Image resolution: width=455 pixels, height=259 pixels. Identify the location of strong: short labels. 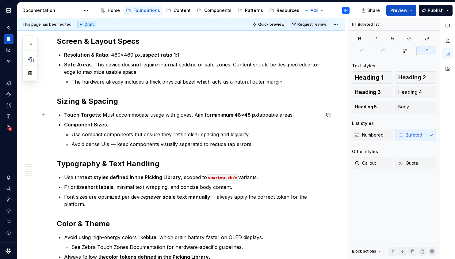
(99, 187).